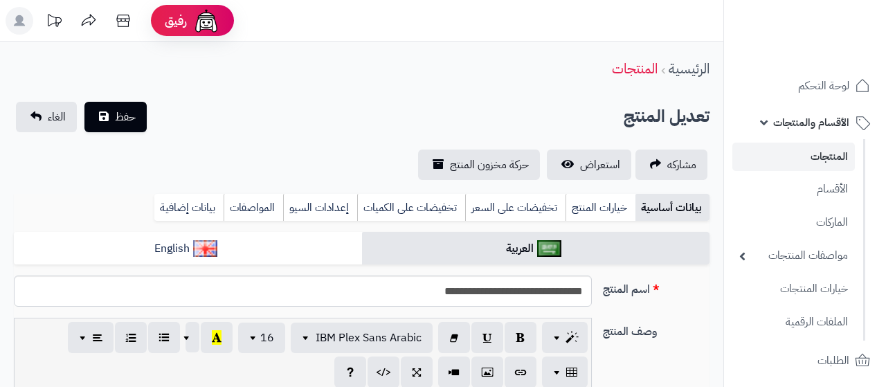 The width and height of the screenshot is (886, 387). Describe the element at coordinates (479, 165) in the screenshot. I see `a: حركة مخزون المنتج` at that location.